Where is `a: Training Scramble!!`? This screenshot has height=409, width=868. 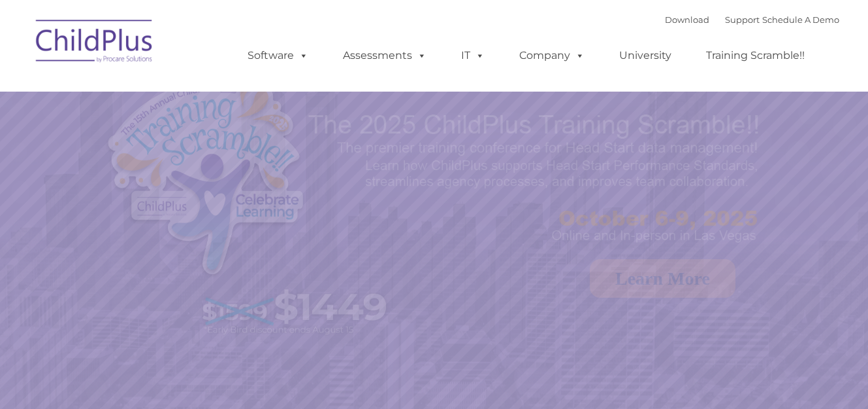
a: Training Scramble!! is located at coordinates (755, 56).